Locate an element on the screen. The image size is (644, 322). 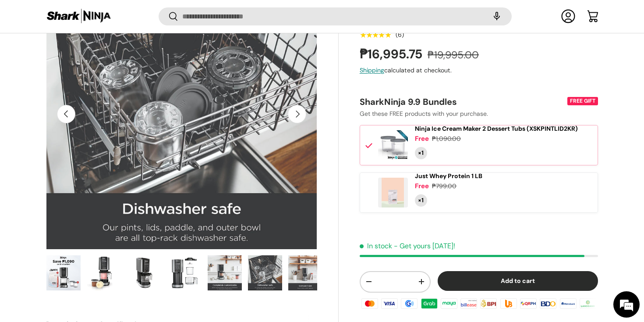
div: FREE GIFT is located at coordinates (583, 101).